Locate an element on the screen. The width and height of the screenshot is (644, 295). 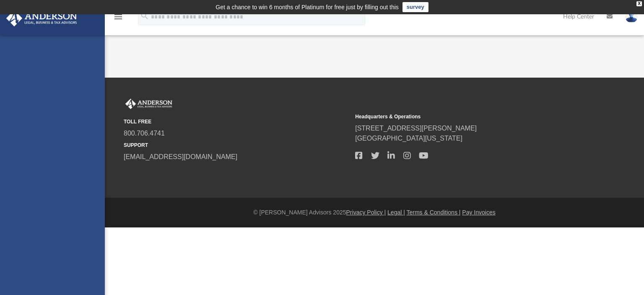
a: menu is located at coordinates (118, 19).